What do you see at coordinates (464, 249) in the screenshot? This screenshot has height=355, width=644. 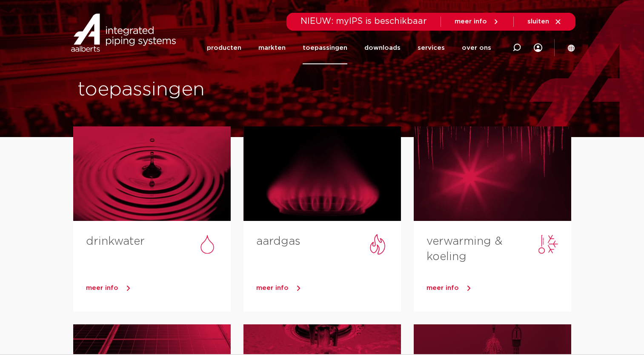 I see `a: verwarming & koeling` at bounding box center [464, 249].